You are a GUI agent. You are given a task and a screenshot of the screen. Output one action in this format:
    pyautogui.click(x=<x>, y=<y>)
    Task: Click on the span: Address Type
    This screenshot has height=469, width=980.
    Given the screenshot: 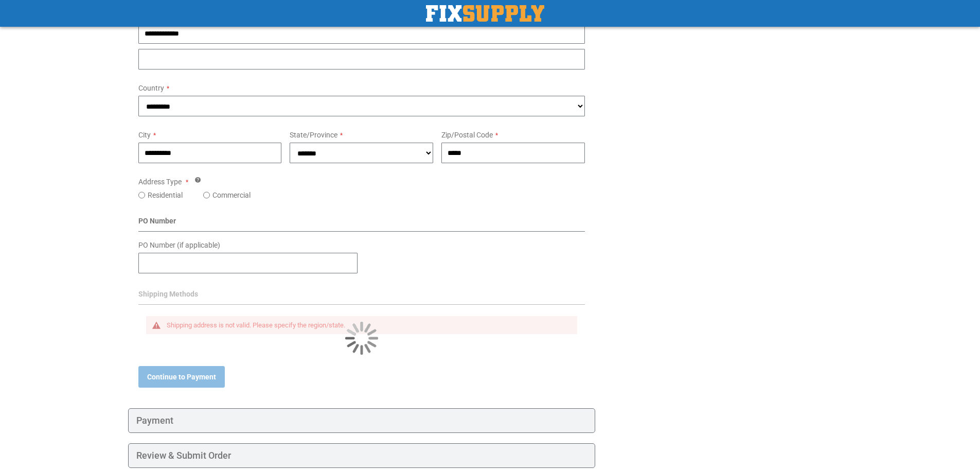 What is the action you would take?
    pyautogui.click(x=160, y=182)
    